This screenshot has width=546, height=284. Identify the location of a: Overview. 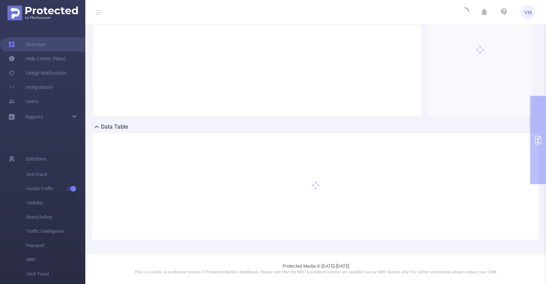
(27, 44).